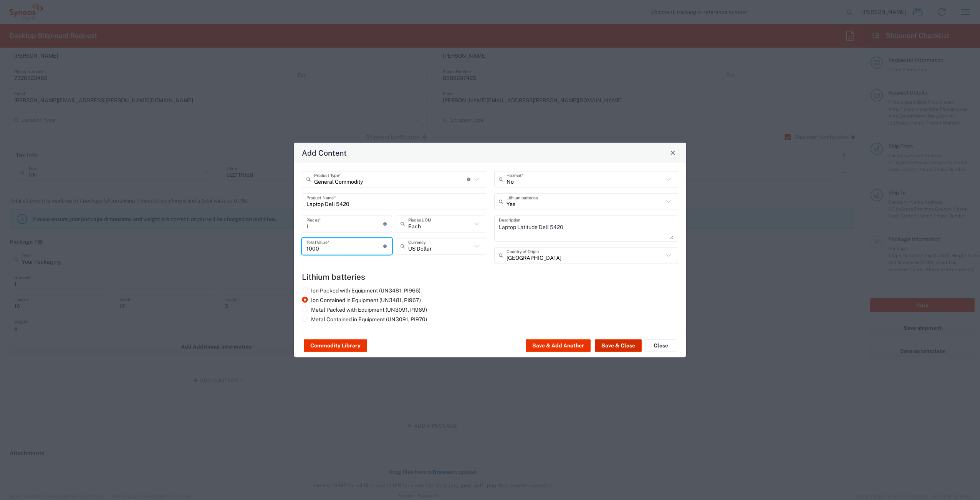 The image size is (980, 500). What do you see at coordinates (361, 290) in the screenshot?
I see `label: Ion Packed with Equipment (UN3481, PI966)` at bounding box center [361, 290].